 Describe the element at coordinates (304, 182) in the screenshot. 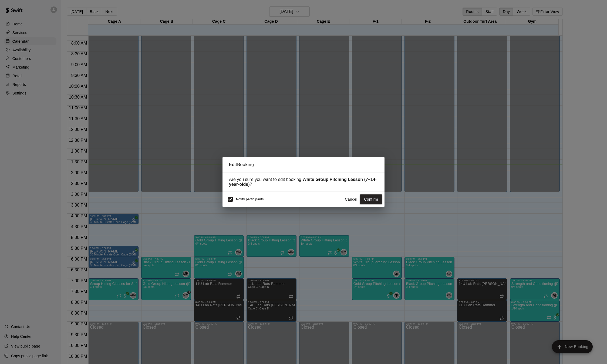

I see `div: Are you sure you want to edit booking ?` at that location.